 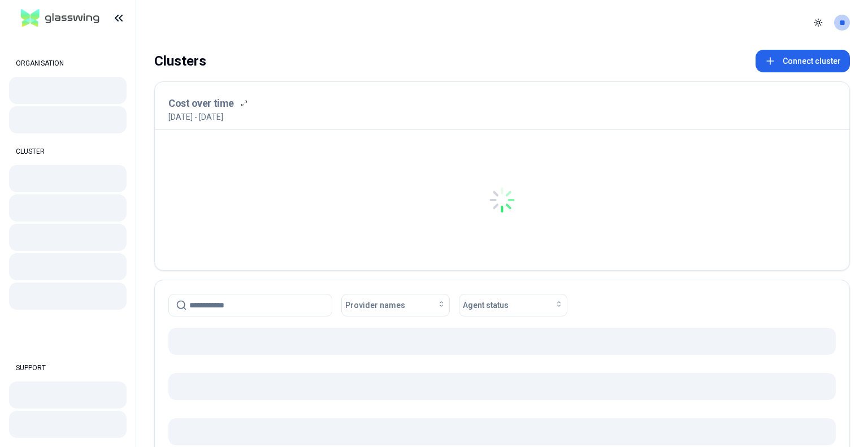 I want to click on h3: Cost over time, so click(x=201, y=104).